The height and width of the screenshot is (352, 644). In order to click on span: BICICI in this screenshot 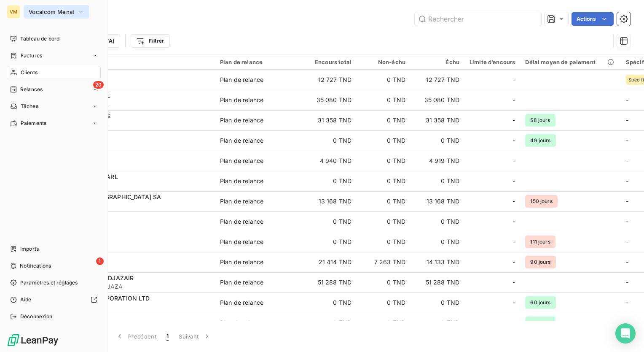, I will do `click(134, 226)`.